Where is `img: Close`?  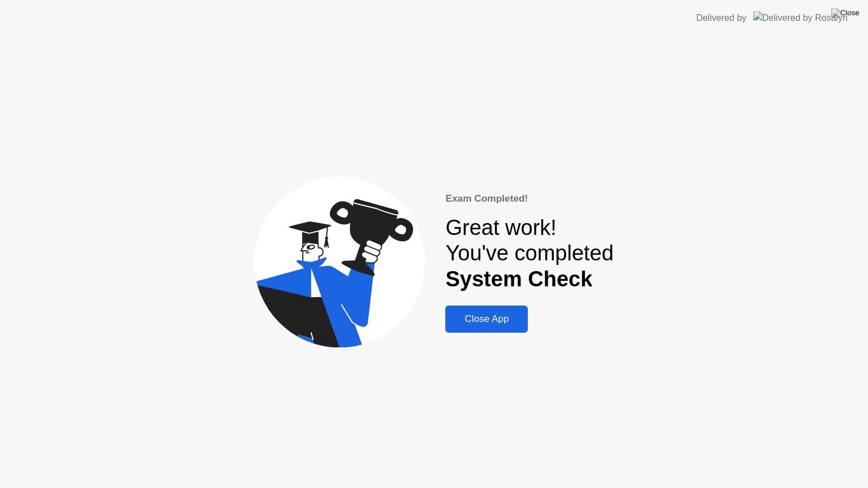 img: Close is located at coordinates (845, 13).